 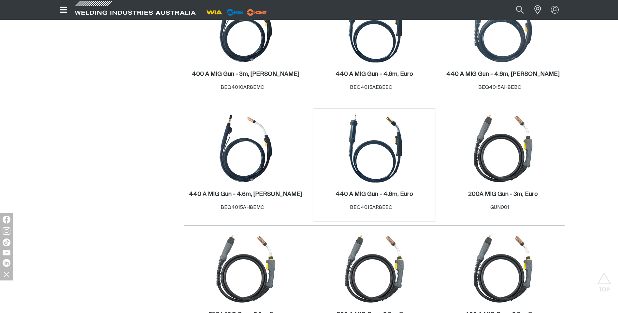 I want to click on img: 200A MIG Gun - 3m, Euro, so click(x=503, y=149).